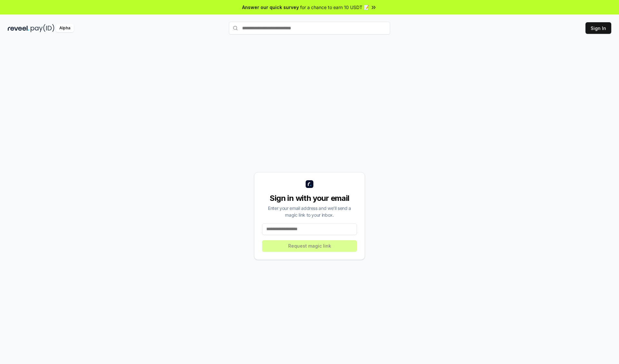 Image resolution: width=619 pixels, height=364 pixels. What do you see at coordinates (270, 7) in the screenshot?
I see `span: Answer our quick survey` at bounding box center [270, 7].